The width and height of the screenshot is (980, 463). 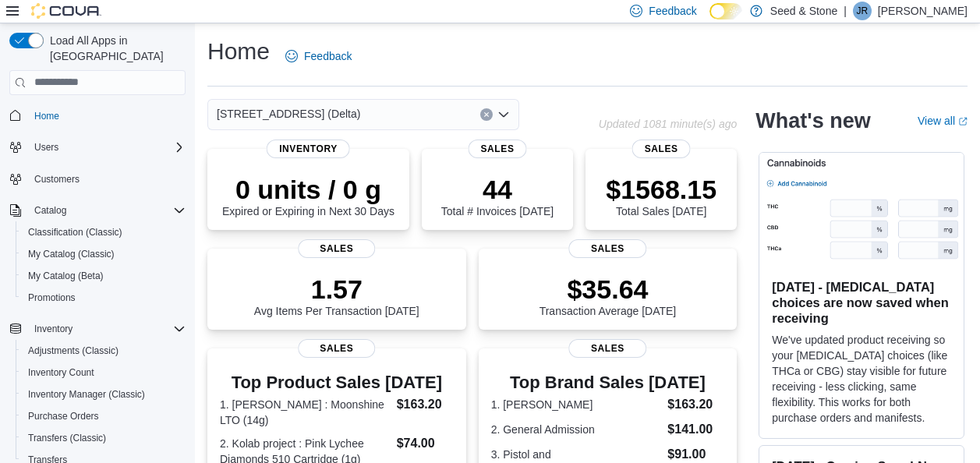 What do you see at coordinates (576, 430) in the screenshot?
I see `dt: 2. General Admission` at bounding box center [576, 430].